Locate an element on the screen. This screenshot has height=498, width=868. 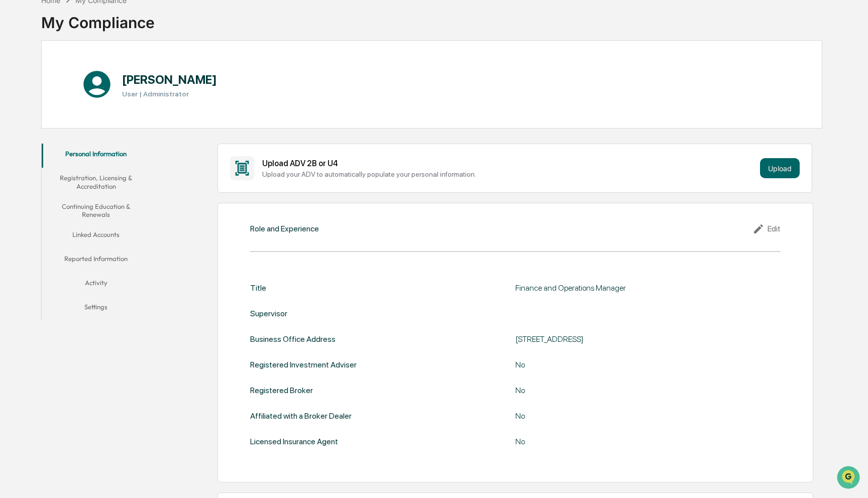
span: Pylon is located at coordinates (110, 174).